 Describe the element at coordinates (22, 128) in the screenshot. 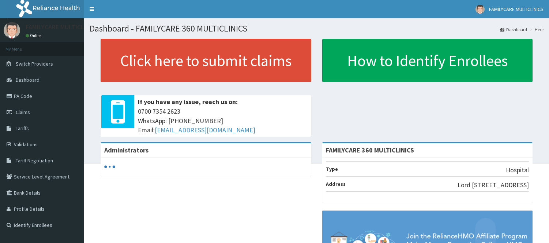

I see `span: Tariffs` at that location.